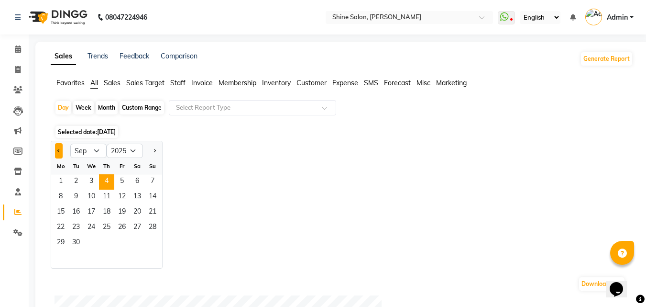 This screenshot has width=646, height=307. What do you see at coordinates (594, 17) in the screenshot?
I see `img: Admin` at bounding box center [594, 17].